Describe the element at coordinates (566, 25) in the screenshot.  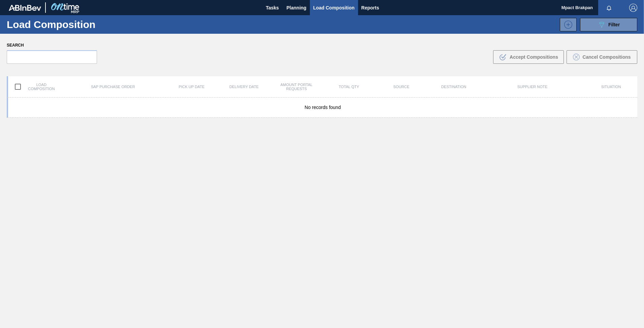
I see `div: New Load Composition` at that location.